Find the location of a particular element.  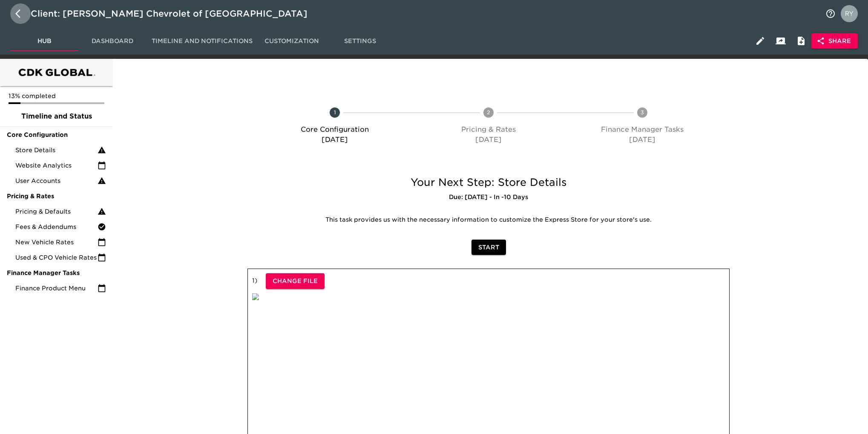

p: This task provides us with the necessary information to customize the Express Store for your stor... is located at coordinates (489, 220).